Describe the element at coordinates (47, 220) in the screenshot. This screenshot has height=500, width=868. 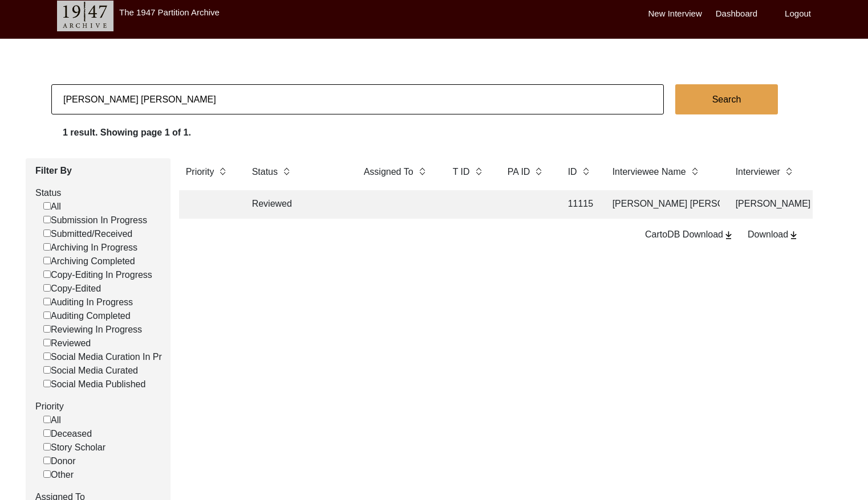
I see `input: Submission In Progress` at that location.